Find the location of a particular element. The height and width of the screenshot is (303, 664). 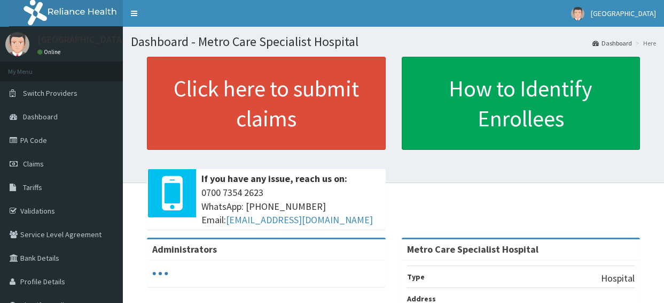

b: Type is located at coordinates (416, 276).